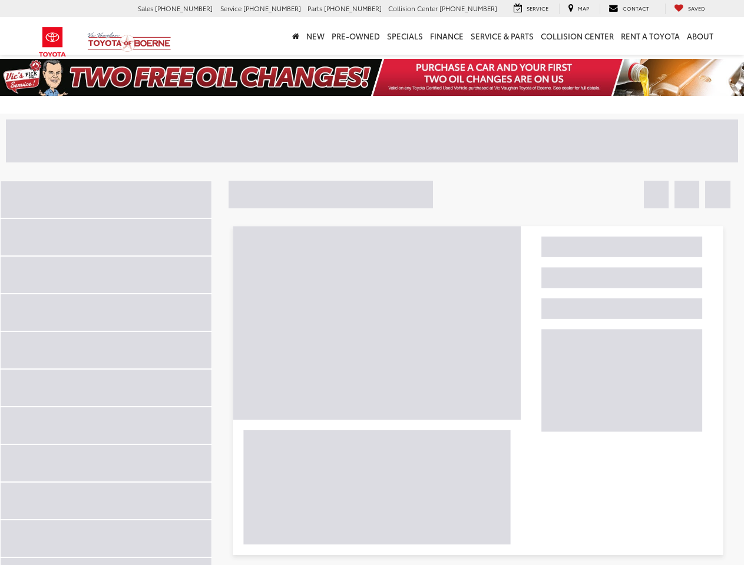 The image size is (744, 565). What do you see at coordinates (296, 36) in the screenshot?
I see `a: Home` at bounding box center [296, 36].